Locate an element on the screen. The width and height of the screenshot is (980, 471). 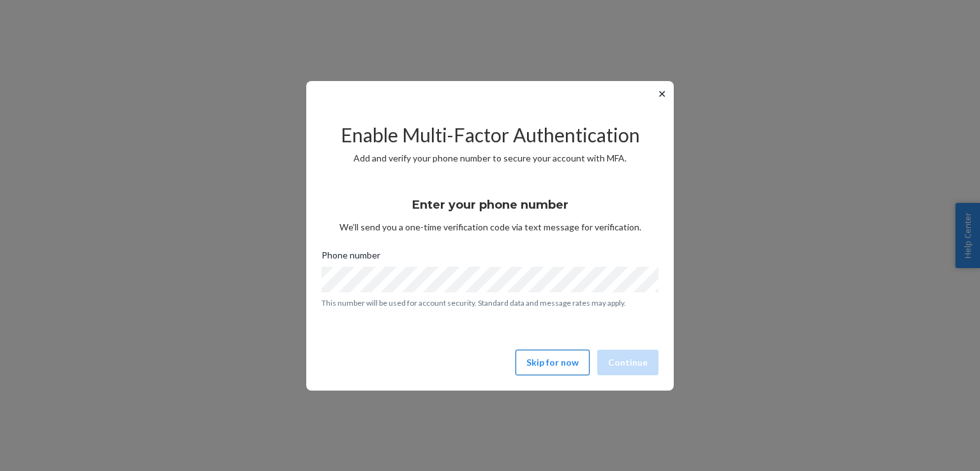
span: Phone number is located at coordinates (351, 258).